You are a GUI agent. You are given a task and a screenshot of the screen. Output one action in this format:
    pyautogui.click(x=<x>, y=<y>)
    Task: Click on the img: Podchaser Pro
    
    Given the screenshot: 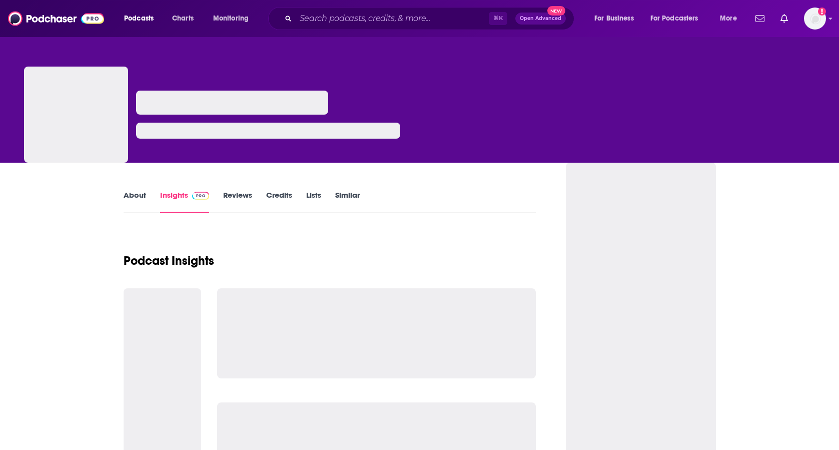 What is the action you would take?
    pyautogui.click(x=201, y=196)
    